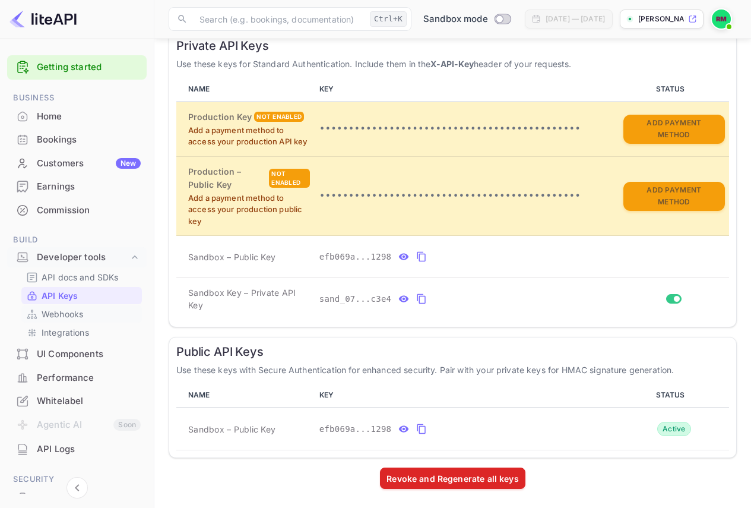 The width and height of the screenshot is (751, 508). I want to click on span: sand_07...c3e4, so click(356, 299).